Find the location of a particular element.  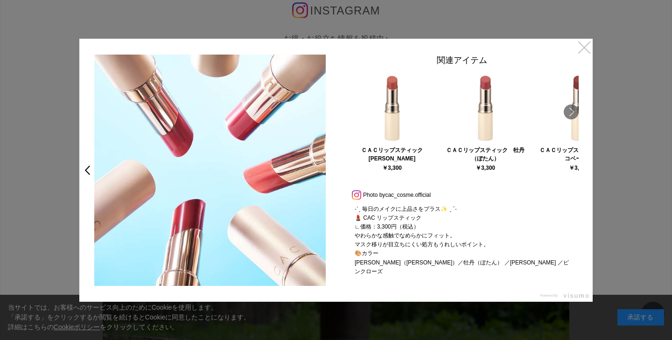

img: e9081d10-2025-4fe2-adb0-3b9b283ca564-large.jpg is located at coordinates (210, 170).